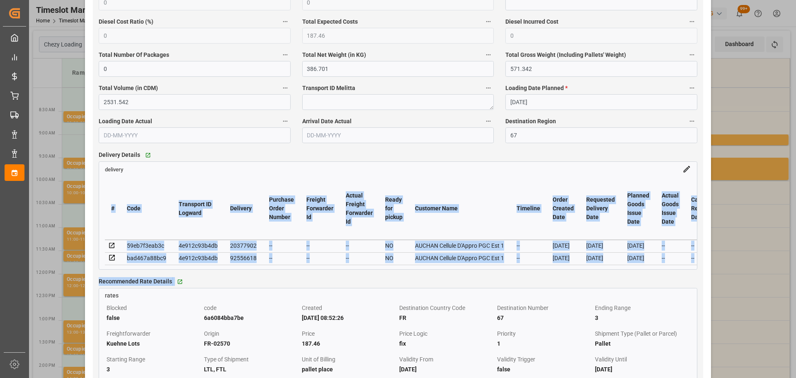 The height and width of the screenshot is (378, 796). Describe the element at coordinates (146, 258) in the screenshot. I see `div: bad467a88bc9` at that location.